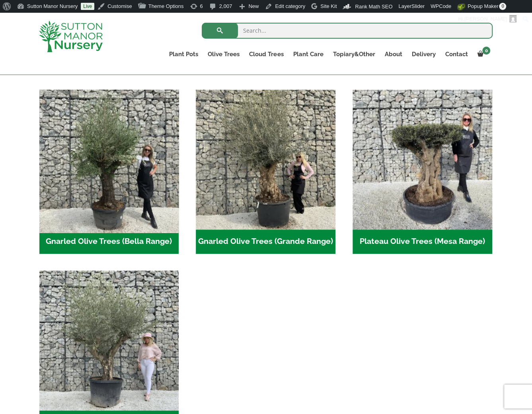  Describe the element at coordinates (422, 159) in the screenshot. I see `img: Plateau Olive Trees (Mesa Range)` at that location.